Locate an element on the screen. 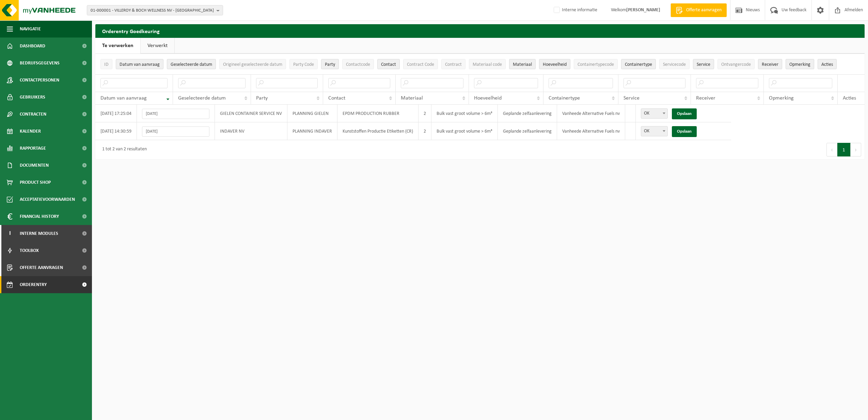  button: ContainertypecodeContainertypecode: Activate to sort is located at coordinates (595, 64).